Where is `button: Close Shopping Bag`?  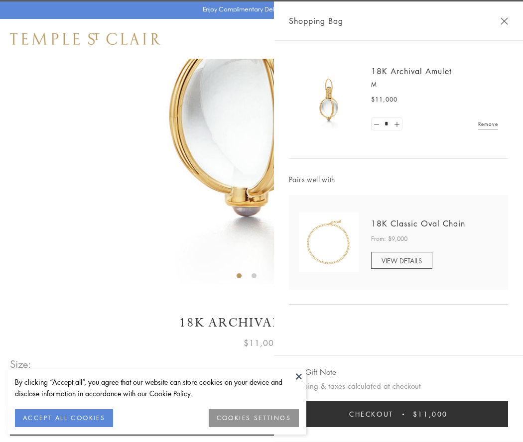 button: Close Shopping Bag is located at coordinates (504, 21).